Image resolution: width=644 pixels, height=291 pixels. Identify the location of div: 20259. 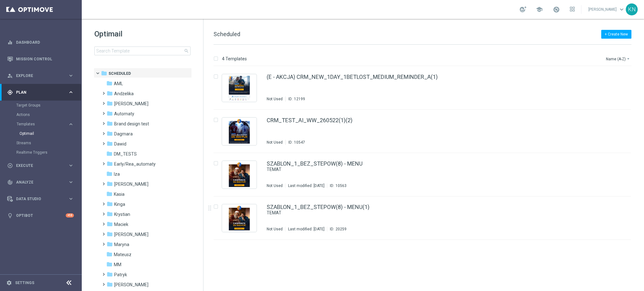
(341, 229).